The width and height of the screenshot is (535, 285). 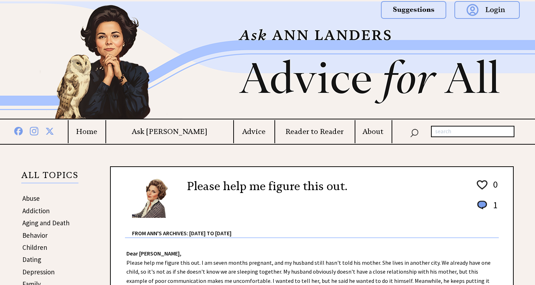 I want to click on a: Aging and Death, so click(x=46, y=223).